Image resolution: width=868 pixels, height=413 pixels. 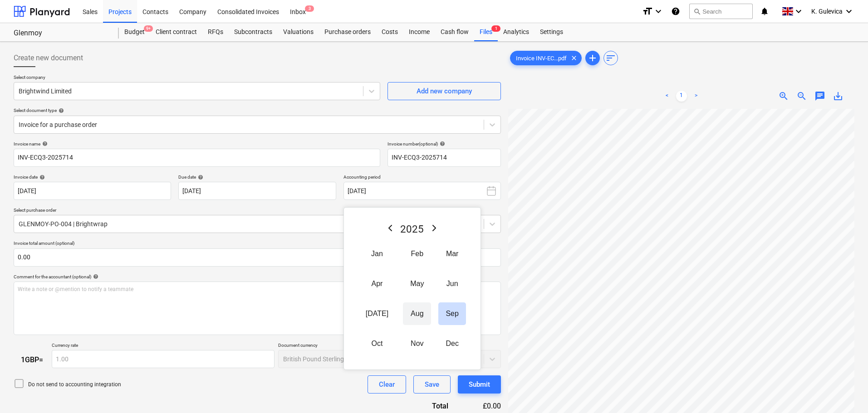 I want to click on p: Accounting period, so click(x=422, y=178).